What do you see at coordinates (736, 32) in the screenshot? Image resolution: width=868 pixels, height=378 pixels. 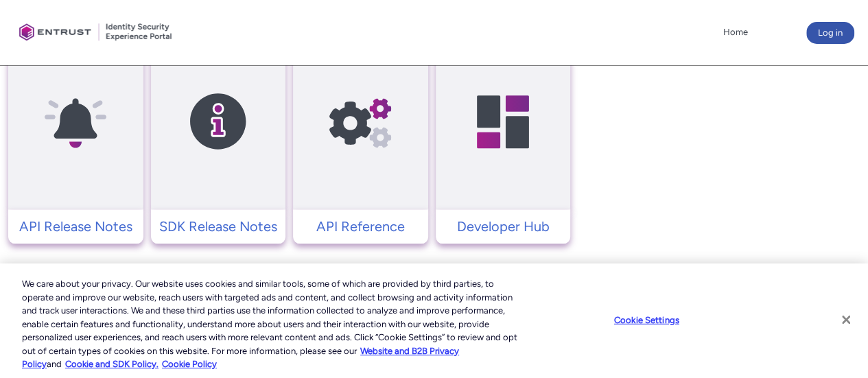 I see `a: Home` at bounding box center [736, 32].